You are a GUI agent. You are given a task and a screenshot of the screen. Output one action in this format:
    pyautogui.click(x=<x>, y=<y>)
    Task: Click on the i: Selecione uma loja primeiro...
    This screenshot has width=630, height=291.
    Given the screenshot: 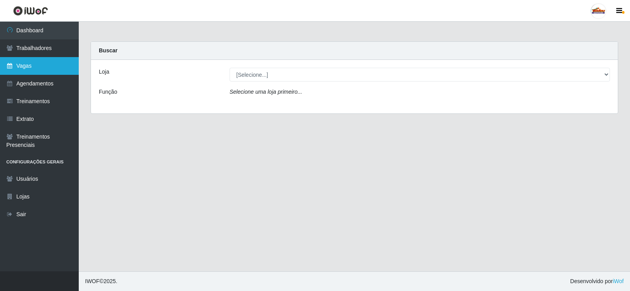 What is the action you would take?
    pyautogui.click(x=266, y=92)
    